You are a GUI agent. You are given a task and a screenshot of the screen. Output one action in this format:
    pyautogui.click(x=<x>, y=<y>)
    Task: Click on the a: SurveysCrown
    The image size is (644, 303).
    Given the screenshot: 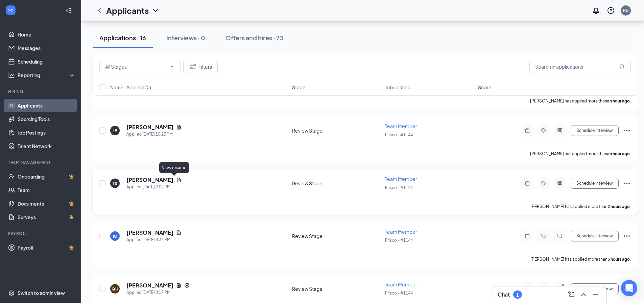 What is the action you would take?
    pyautogui.click(x=46, y=217)
    